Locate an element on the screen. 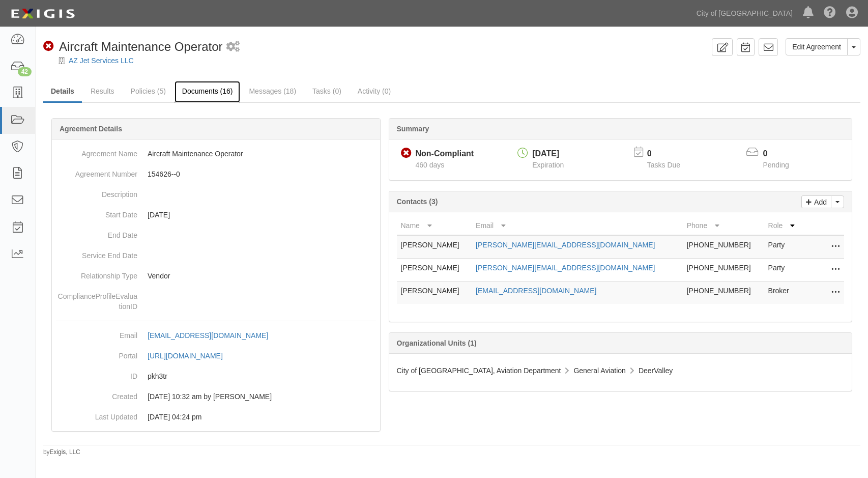  span: Aircraft Maintenance Operator is located at coordinates (140, 47).